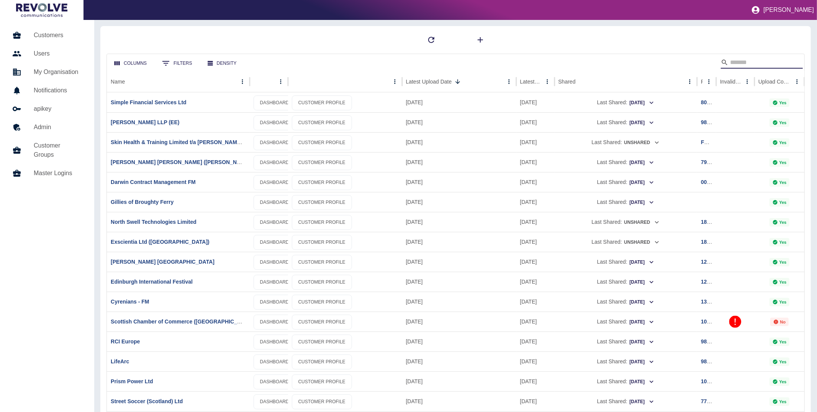  Describe the element at coordinates (58, 35) in the screenshot. I see `h5: Customers` at that location.